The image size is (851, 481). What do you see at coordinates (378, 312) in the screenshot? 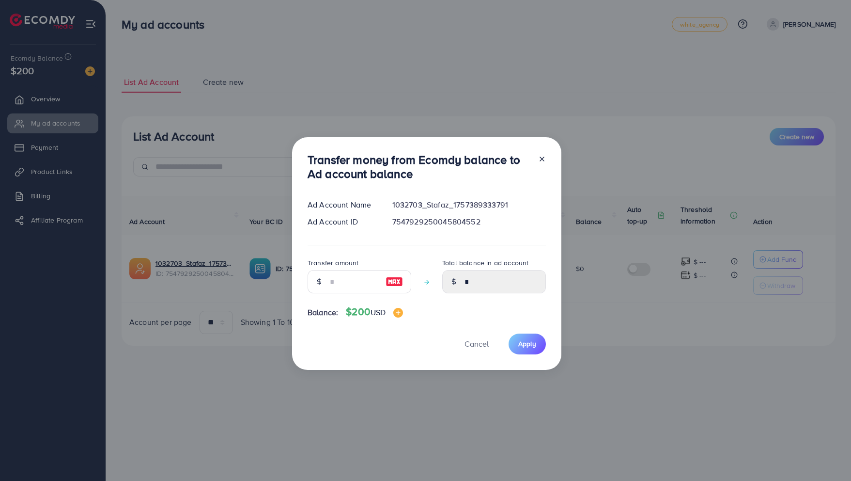
I see `span: USD` at bounding box center [378, 312].